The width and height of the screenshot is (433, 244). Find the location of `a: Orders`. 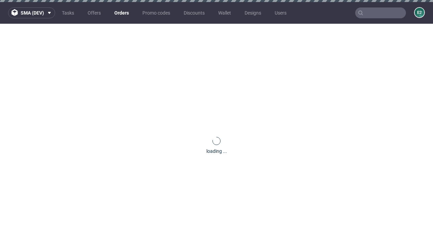

a: Orders is located at coordinates (122, 13).